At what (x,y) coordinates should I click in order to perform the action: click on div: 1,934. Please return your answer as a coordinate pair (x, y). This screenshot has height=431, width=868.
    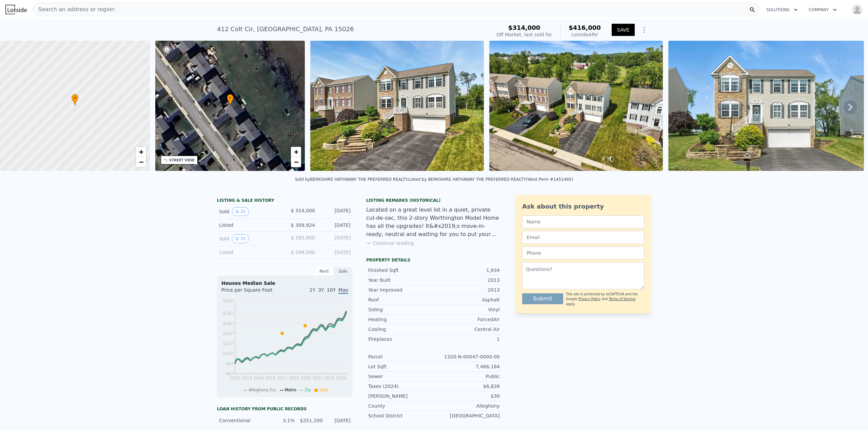
    Looking at the image, I should click on (467, 270).